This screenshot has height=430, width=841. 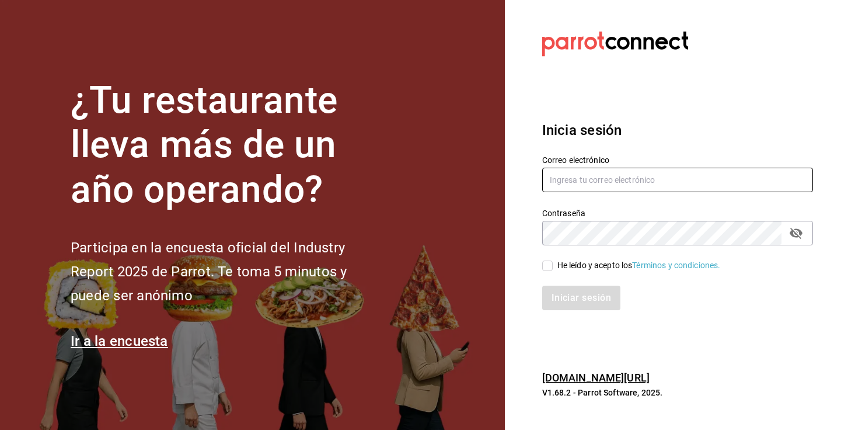 I want to click on a: Ir a la encuesta, so click(x=119, y=341).